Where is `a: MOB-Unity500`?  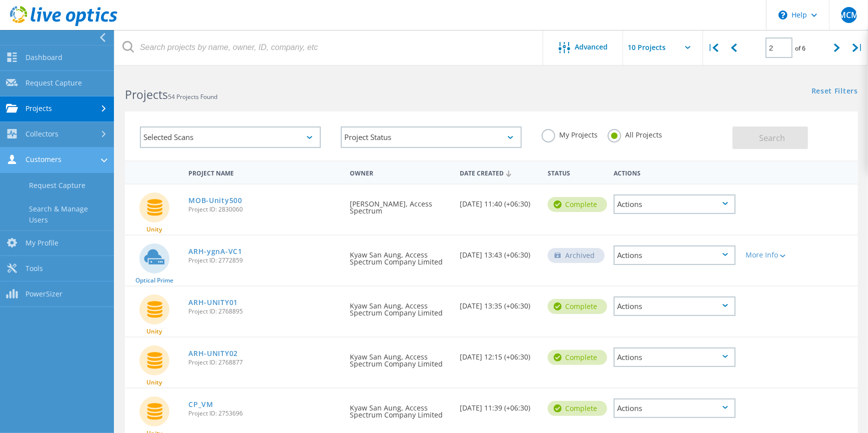 a: MOB-Unity500 is located at coordinates (215, 200).